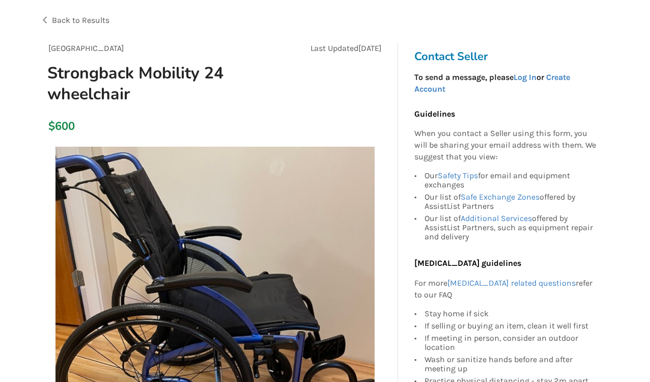  Describe the element at coordinates (508, 57) in the screenshot. I see `h3: Contact Seller` at that location.